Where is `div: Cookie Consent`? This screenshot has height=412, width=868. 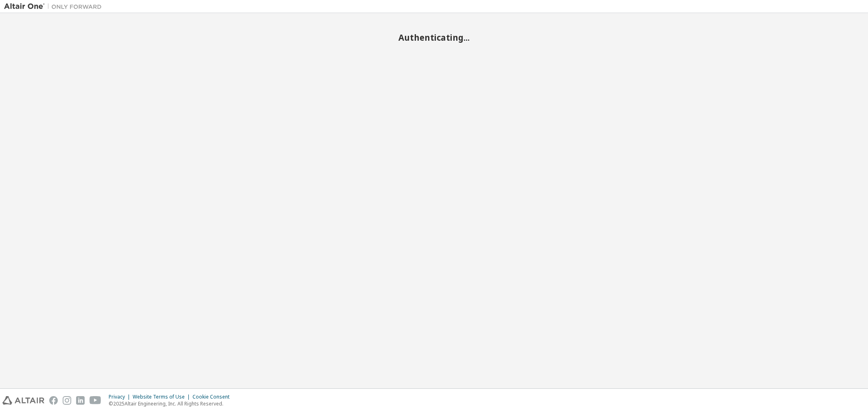
div: Cookie Consent is located at coordinates (214, 396).